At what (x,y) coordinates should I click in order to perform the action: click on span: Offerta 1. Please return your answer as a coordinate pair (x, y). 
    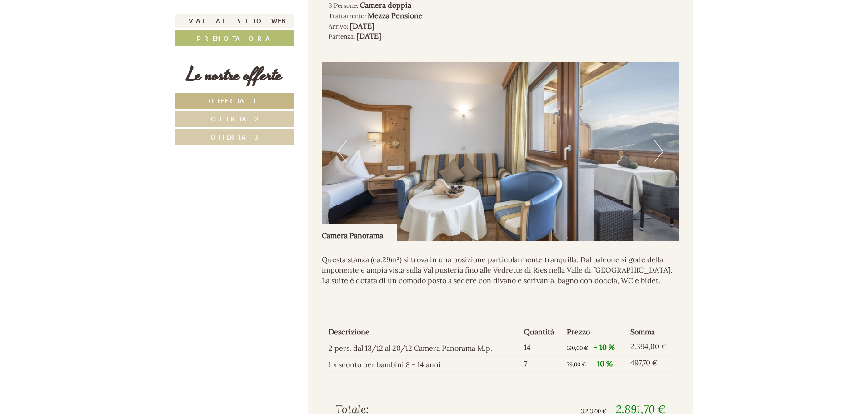
    Looking at the image, I should click on (234, 100).